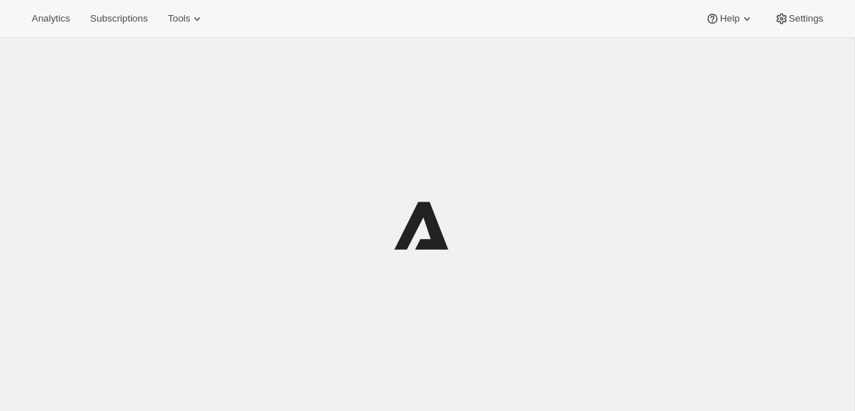 The image size is (855, 411). Describe the element at coordinates (729, 19) in the screenshot. I see `button: Help` at that location.